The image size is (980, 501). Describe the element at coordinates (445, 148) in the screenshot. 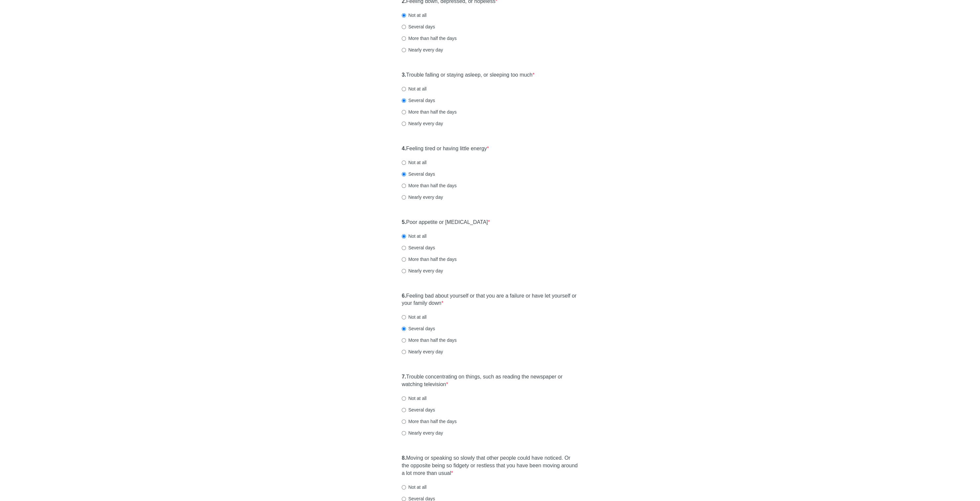

I see `label: Feeling tired or having little energy` at that location.